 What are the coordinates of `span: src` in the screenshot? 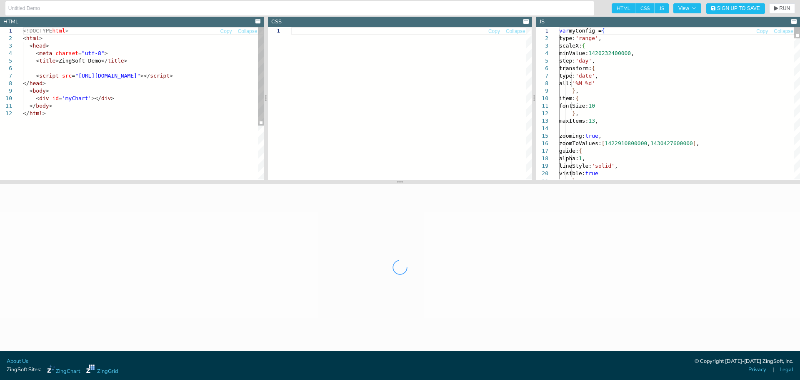 It's located at (67, 75).